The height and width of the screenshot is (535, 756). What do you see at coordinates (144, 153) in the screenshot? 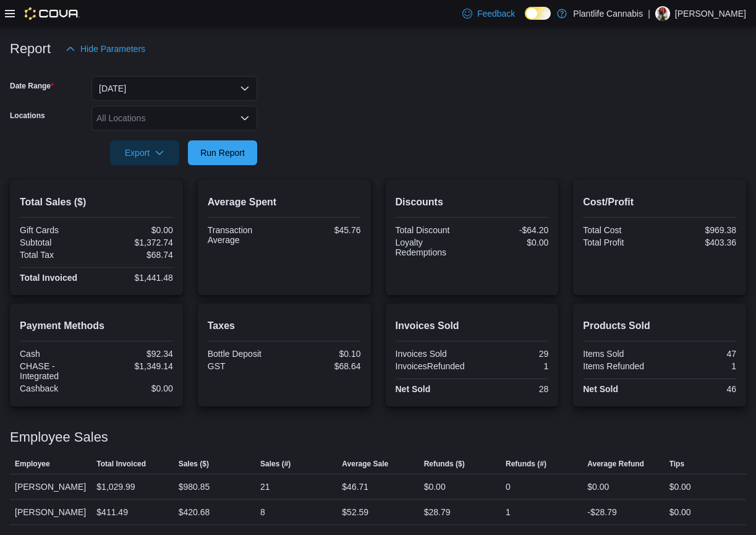
I see `button: Export` at bounding box center [144, 153].